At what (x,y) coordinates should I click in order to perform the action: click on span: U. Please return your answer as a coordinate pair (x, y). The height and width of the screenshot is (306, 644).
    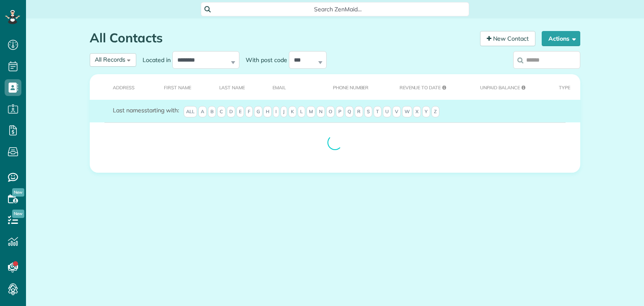
    Looking at the image, I should click on (387, 112).